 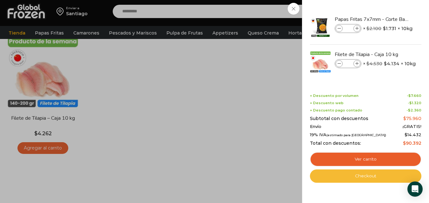 What do you see at coordinates (389, 29) in the screenshot?
I see `bdi: 1.731` at bounding box center [389, 29].